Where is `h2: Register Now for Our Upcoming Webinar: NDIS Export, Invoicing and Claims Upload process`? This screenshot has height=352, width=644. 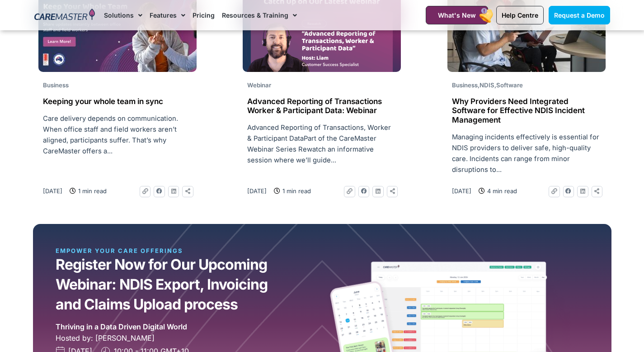 h2: Register Now for Our Upcoming Webinar: NDIS Export, Invoicing and Claims Upload process is located at coordinates (166, 285).